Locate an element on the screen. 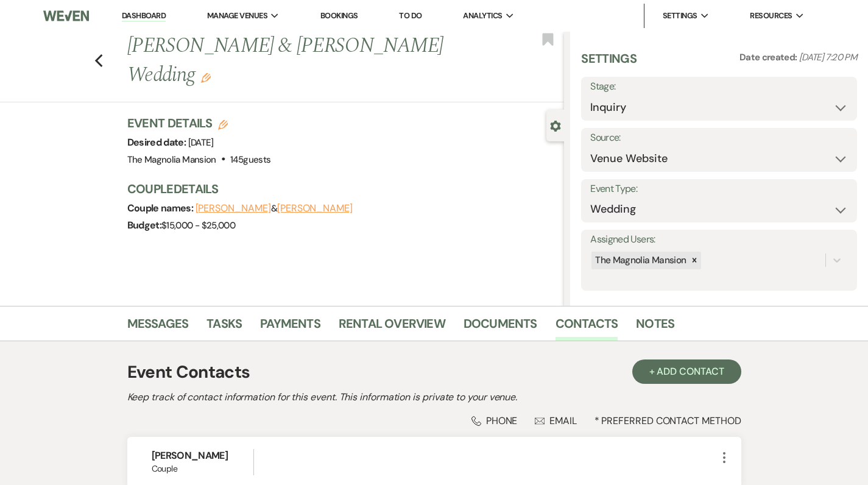 This screenshot has height=485, width=868. div: * Preferred Contact Method is located at coordinates (434, 420).